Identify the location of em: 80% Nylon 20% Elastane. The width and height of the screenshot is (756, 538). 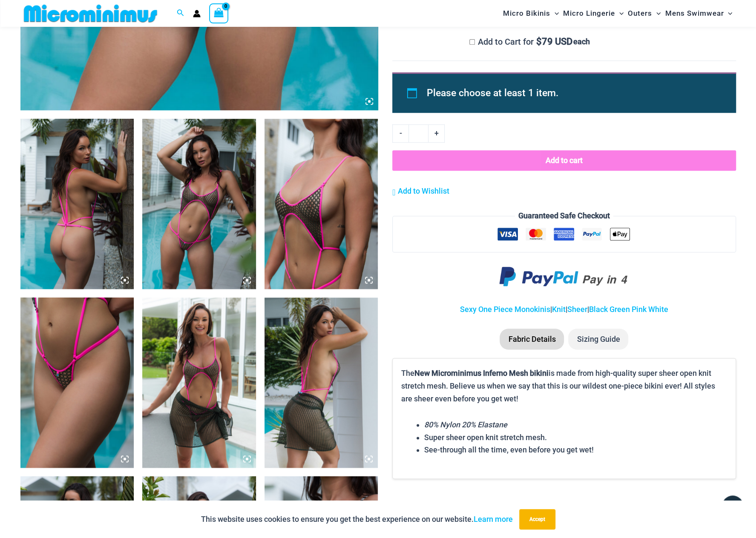
(465, 425).